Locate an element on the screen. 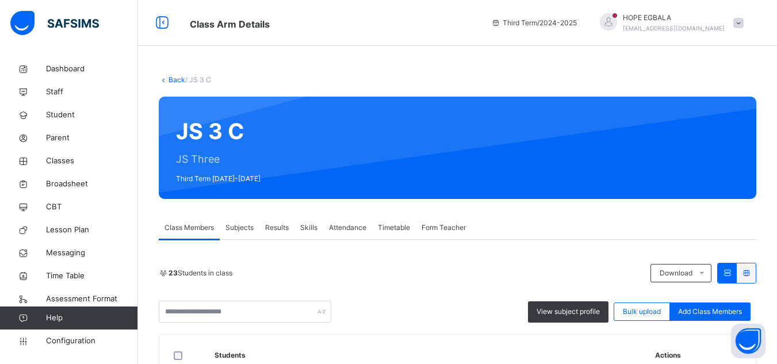 The width and height of the screenshot is (777, 364). span: session/term information is located at coordinates (534, 23).